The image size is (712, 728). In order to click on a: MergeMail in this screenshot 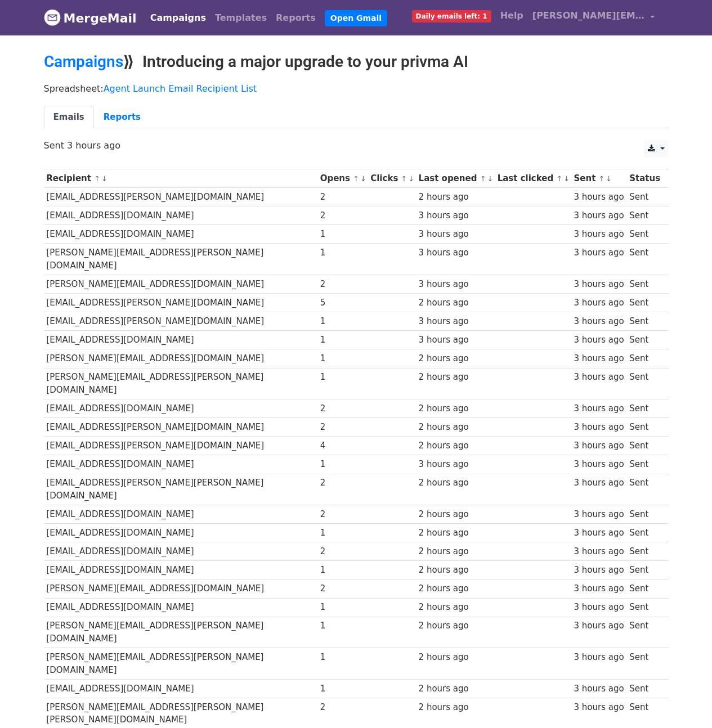, I will do `click(91, 18)`.